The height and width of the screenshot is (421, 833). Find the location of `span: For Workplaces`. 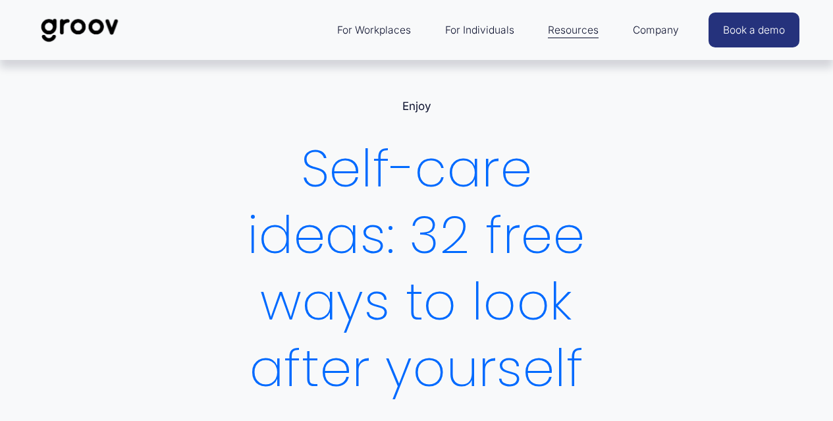

span: For Workplaces is located at coordinates (374, 30).